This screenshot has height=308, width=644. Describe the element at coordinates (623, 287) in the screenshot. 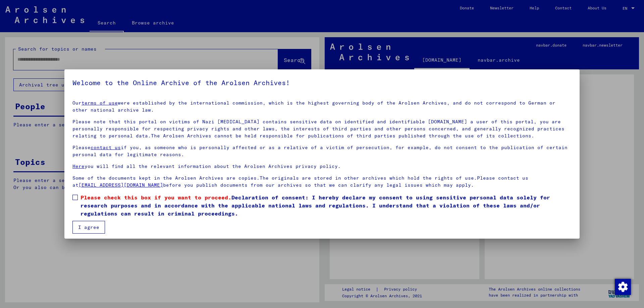

I see `img: Change consent` at that location.